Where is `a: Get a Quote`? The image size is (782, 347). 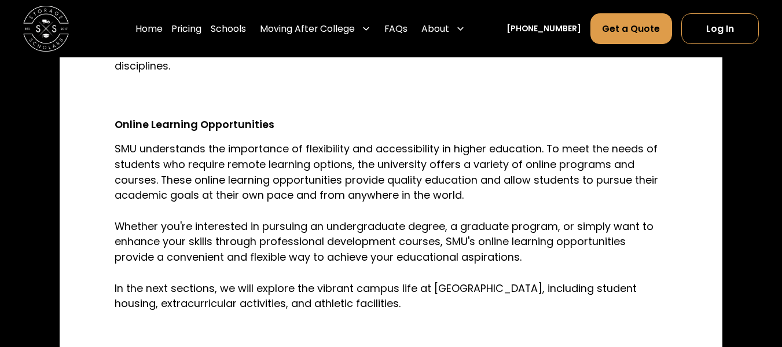 a: Get a Quote is located at coordinates (632, 28).